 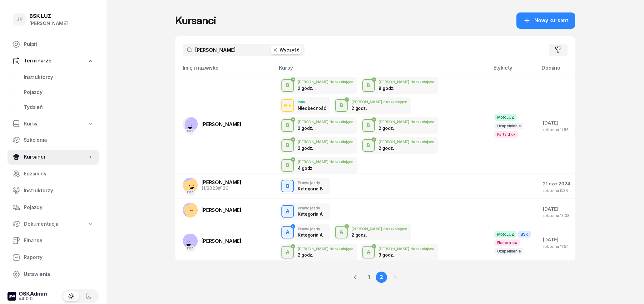 I want to click on th: Dodano, so click(x=556, y=70).